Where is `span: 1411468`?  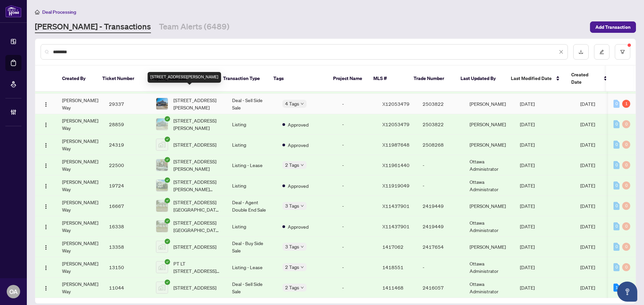
span: 1411468 is located at coordinates (393, 288).